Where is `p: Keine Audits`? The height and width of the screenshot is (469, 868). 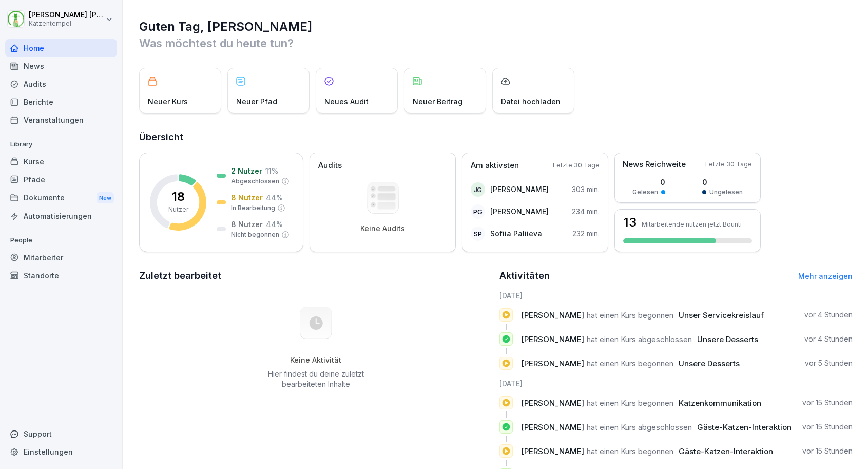 p: Keine Audits is located at coordinates (382, 229).